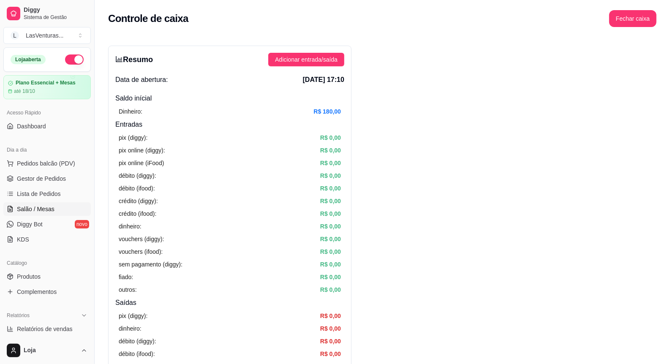  I want to click on span: Pedidos balcão (PDV), so click(46, 164).